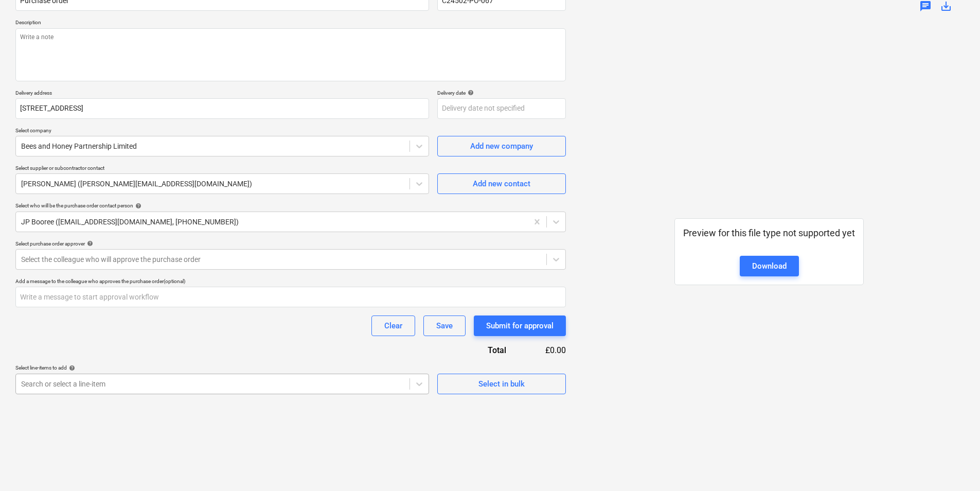  I want to click on div: Select purchase order approver, so click(291, 244).